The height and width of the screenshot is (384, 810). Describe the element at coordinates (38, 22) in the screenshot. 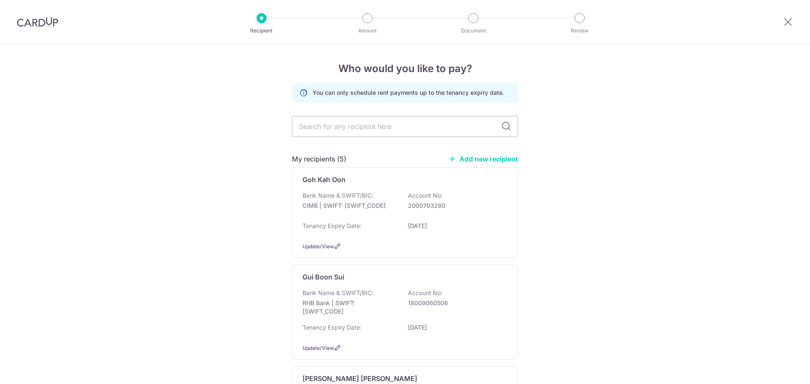

I see `img: CardUp` at that location.